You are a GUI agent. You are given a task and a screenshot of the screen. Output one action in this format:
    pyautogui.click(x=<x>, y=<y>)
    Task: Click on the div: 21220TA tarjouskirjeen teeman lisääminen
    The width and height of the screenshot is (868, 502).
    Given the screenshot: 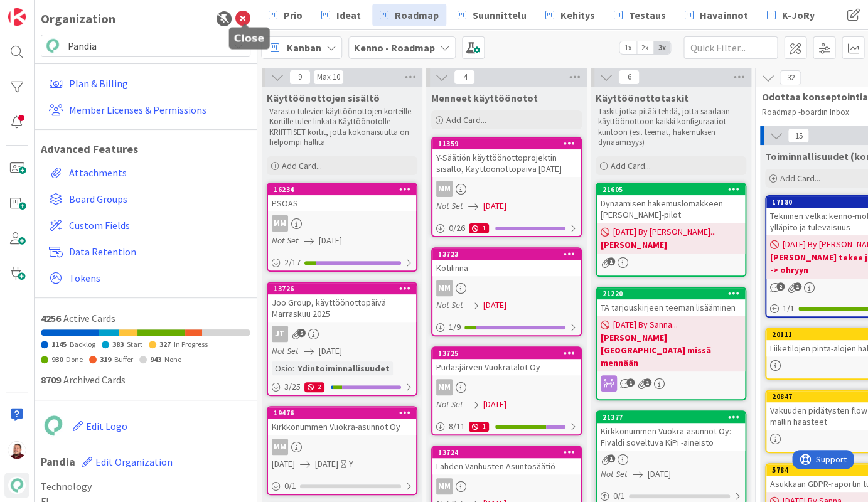 What is the action you would take?
    pyautogui.click(x=671, y=301)
    